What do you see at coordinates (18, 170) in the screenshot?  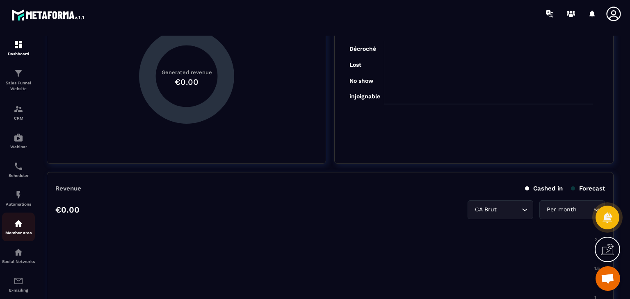 I see `a: schedulerschedulerScheduler` at bounding box center [18, 170].